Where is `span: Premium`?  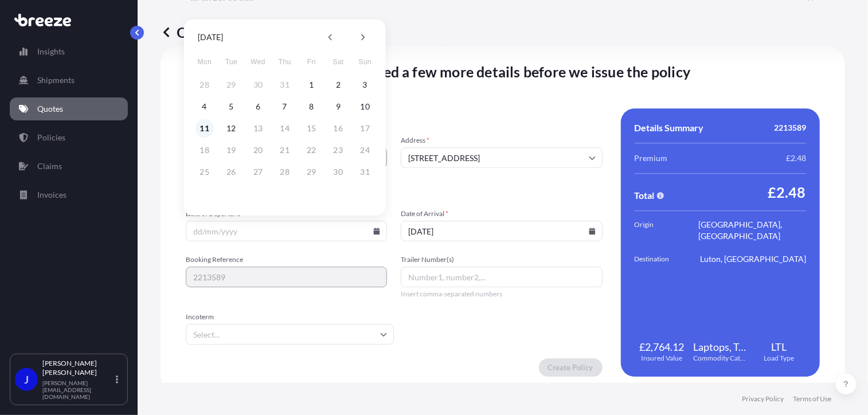 span: Premium is located at coordinates (651, 158).